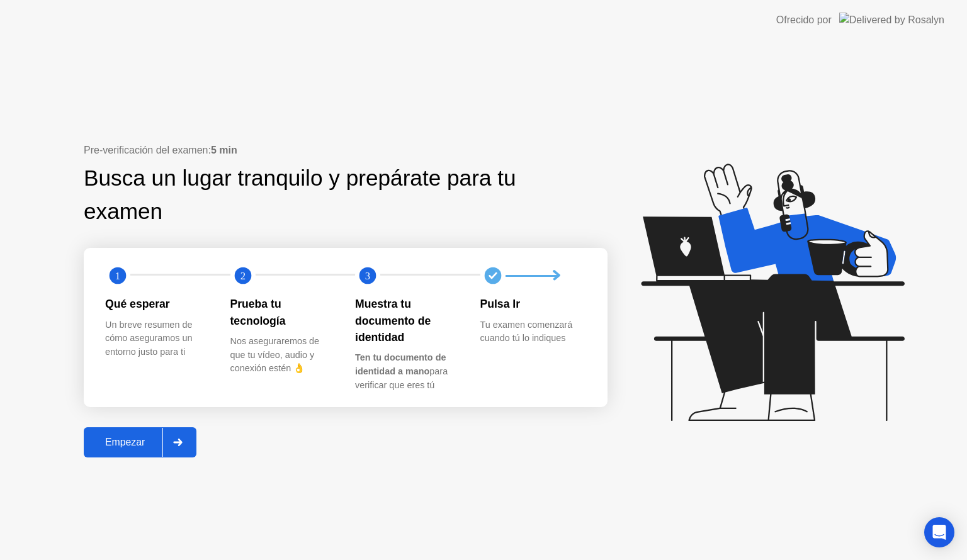 The image size is (967, 560). Describe the element at coordinates (306, 195) in the screenshot. I see `div: Busca un lugar tranquilo y prepárate para tu examen` at that location.